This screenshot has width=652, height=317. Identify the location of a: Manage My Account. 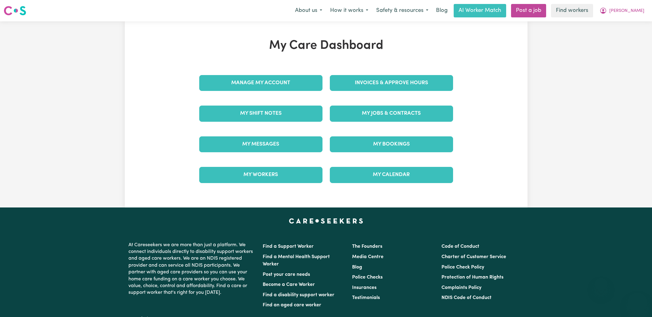
(261, 83).